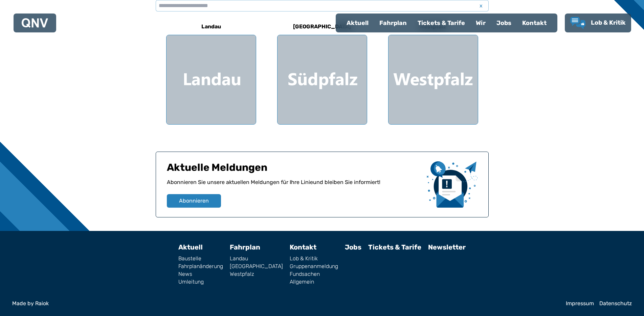  What do you see at coordinates (480, 23) in the screenshot?
I see `div: Wir` at bounding box center [480, 23].